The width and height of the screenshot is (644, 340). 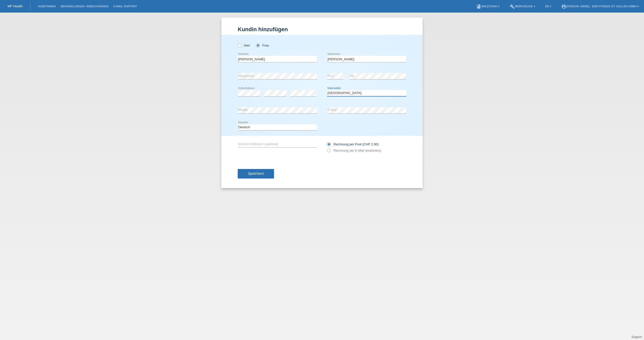 I want to click on label: Frau, so click(x=262, y=45).